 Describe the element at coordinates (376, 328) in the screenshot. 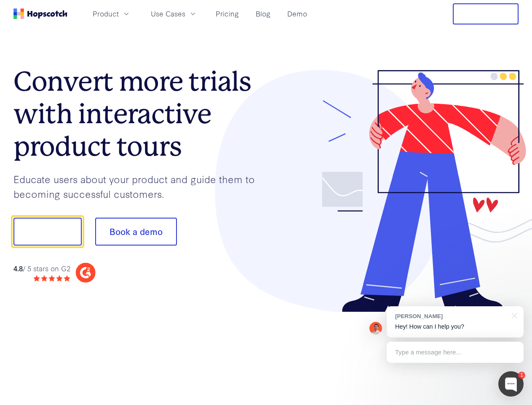

I see `img: Mark Spera` at that location.